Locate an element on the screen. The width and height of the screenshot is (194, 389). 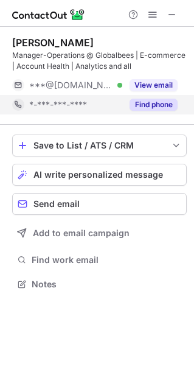
span: Send email is located at coordinates (57, 204).